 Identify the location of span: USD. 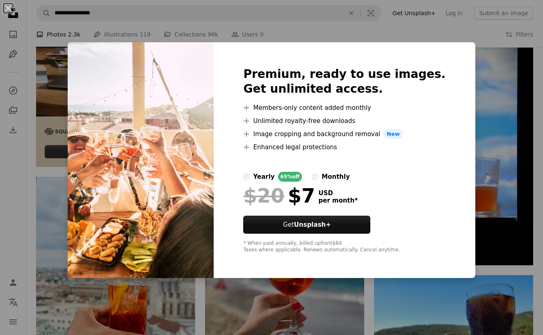
(338, 193).